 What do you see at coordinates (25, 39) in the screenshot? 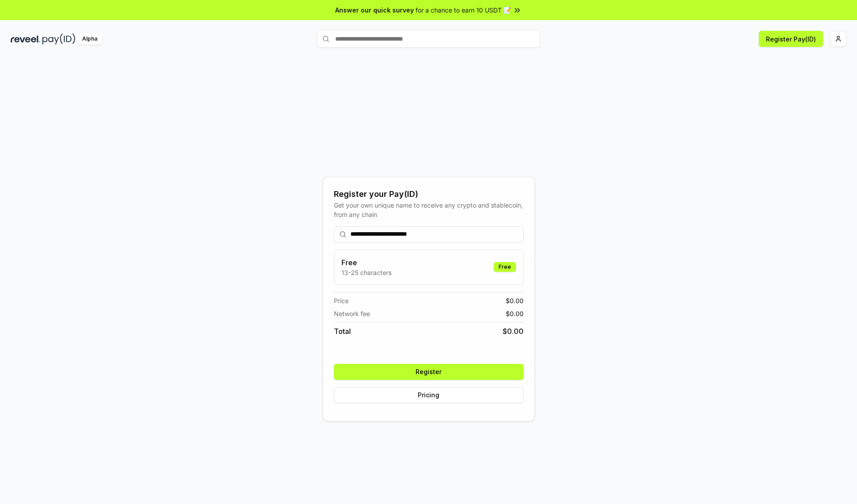
I see `img: reveel_dark` at bounding box center [25, 39].